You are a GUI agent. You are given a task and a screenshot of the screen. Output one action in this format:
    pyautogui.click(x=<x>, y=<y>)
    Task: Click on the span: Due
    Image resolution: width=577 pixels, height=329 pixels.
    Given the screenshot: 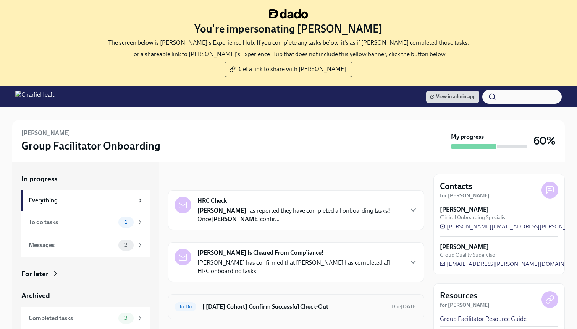 What is the action you would take?
    pyautogui.click(x=405, y=306)
    